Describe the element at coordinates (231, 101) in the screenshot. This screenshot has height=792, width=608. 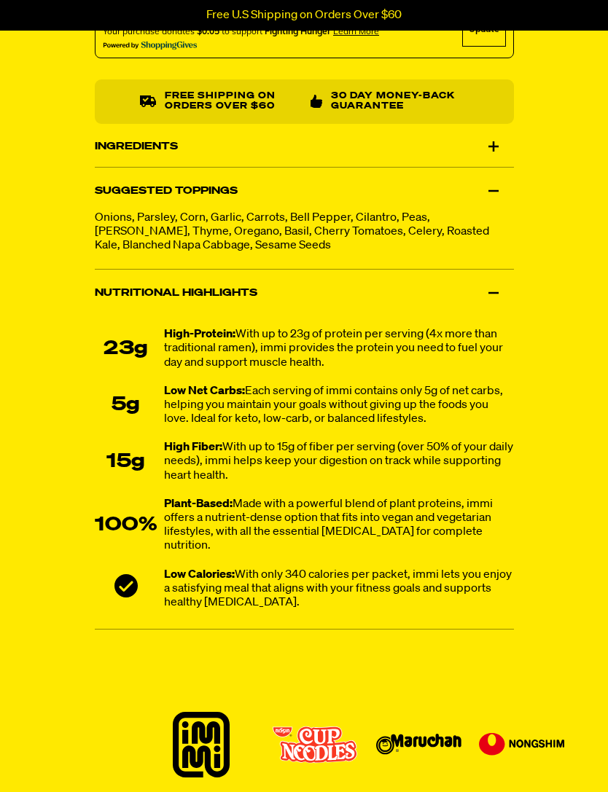
I see `p: Free shipping on orders over $60` at that location.